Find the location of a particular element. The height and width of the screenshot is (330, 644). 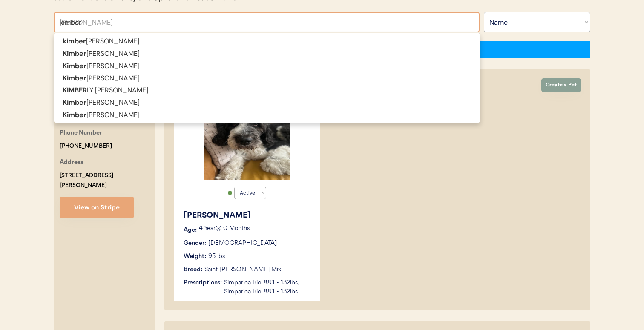

button: View on Stripe is located at coordinates (97, 207).